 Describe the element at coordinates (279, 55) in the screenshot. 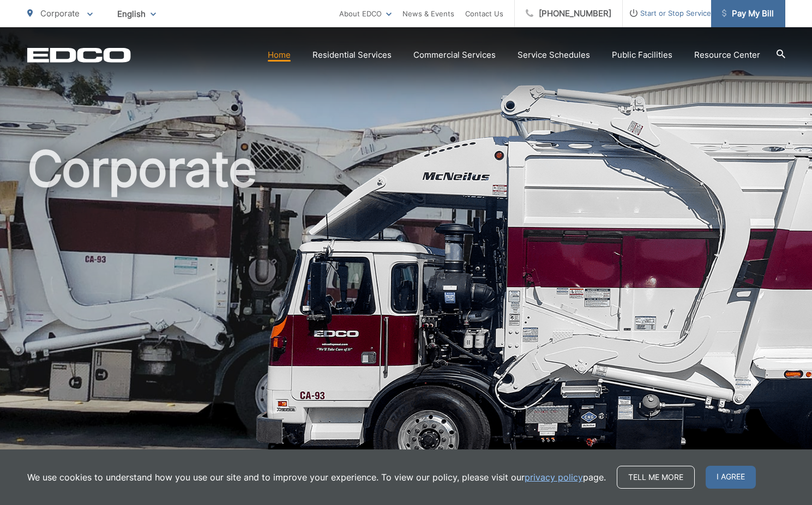

I see `a: Home` at that location.